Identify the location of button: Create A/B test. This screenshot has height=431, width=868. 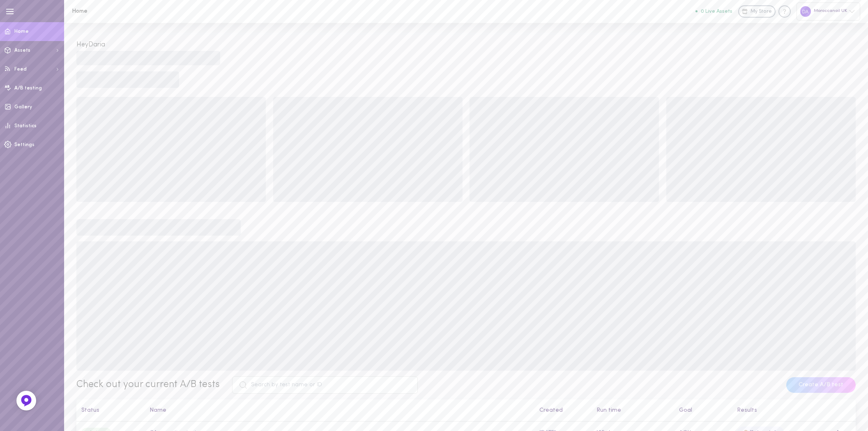
(820, 385).